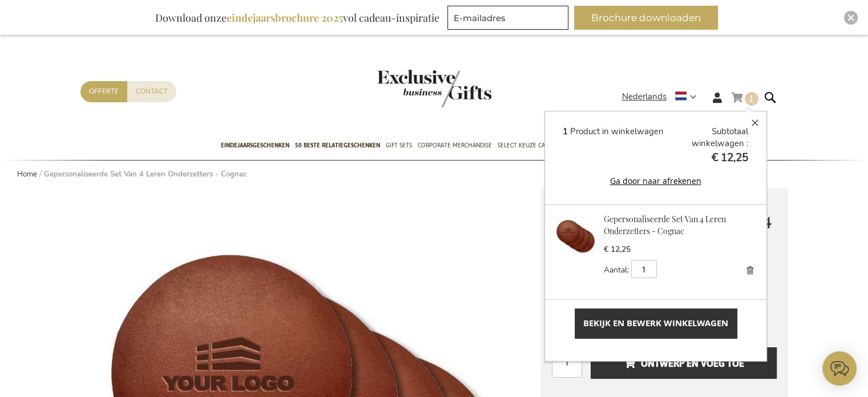 This screenshot has width=868, height=397. I want to click on a: Offerte, so click(104, 92).